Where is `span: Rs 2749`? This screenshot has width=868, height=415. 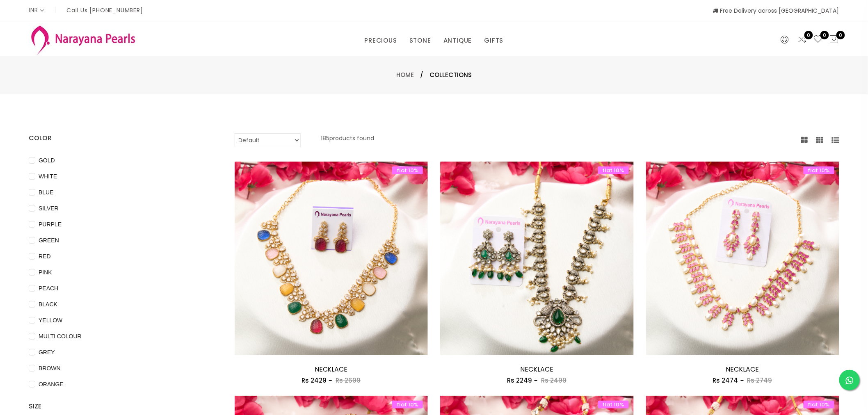 span: Rs 2749 is located at coordinates (760, 380).